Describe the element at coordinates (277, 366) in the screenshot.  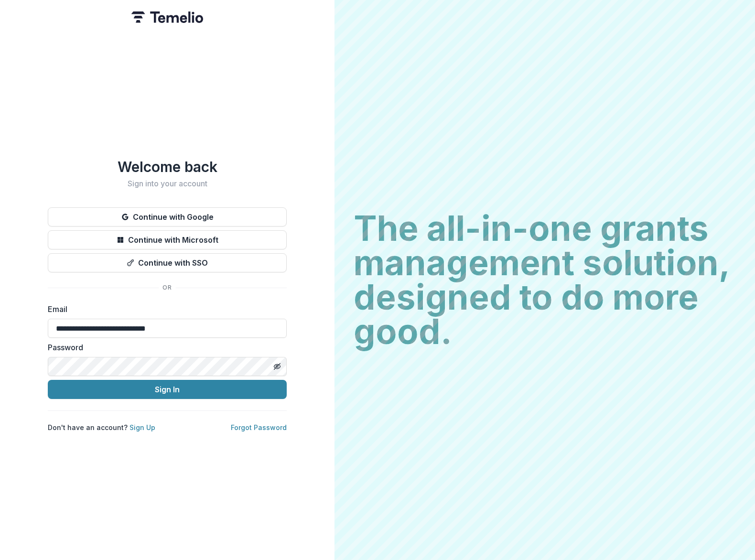
I see `button: Toggle password visibility` at that location.